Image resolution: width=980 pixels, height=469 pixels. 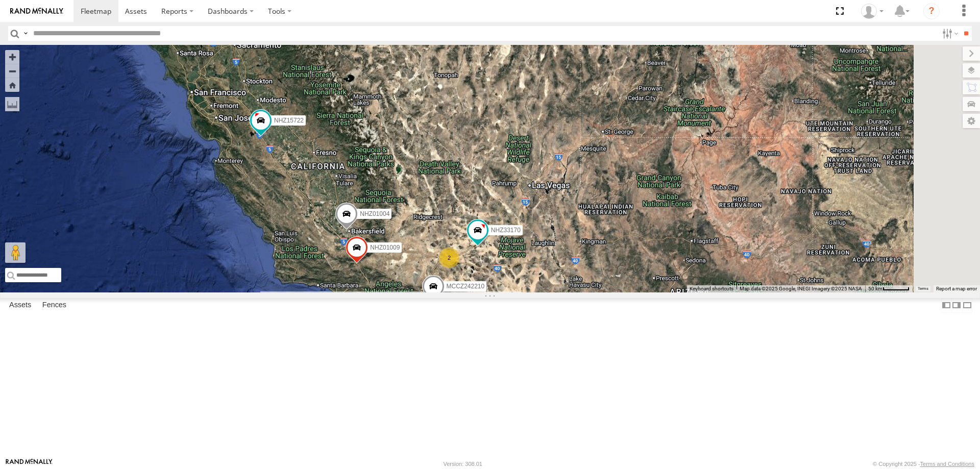 I want to click on div: © Copyright 2025 -, so click(x=923, y=463).